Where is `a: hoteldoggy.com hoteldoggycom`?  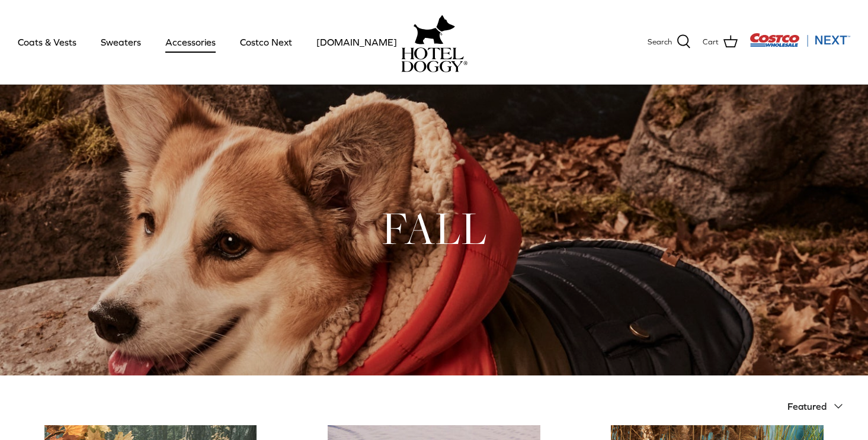
a: hoteldoggy.com hoteldoggycom is located at coordinates (434, 42).